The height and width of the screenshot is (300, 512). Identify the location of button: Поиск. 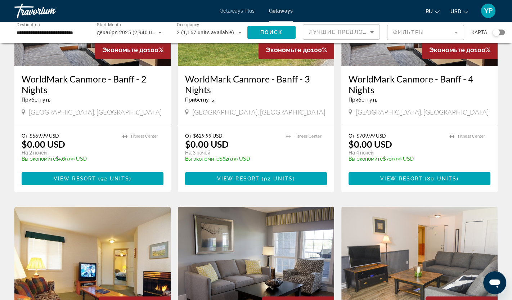
(271, 32).